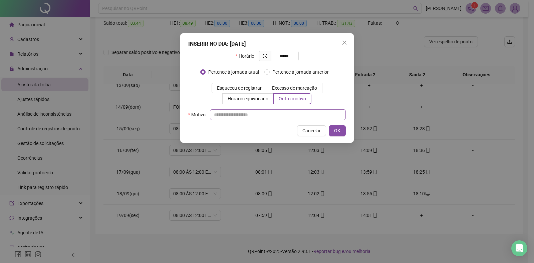  Describe the element at coordinates (239, 88) in the screenshot. I see `span: Esqueceu de registrar` at that location.